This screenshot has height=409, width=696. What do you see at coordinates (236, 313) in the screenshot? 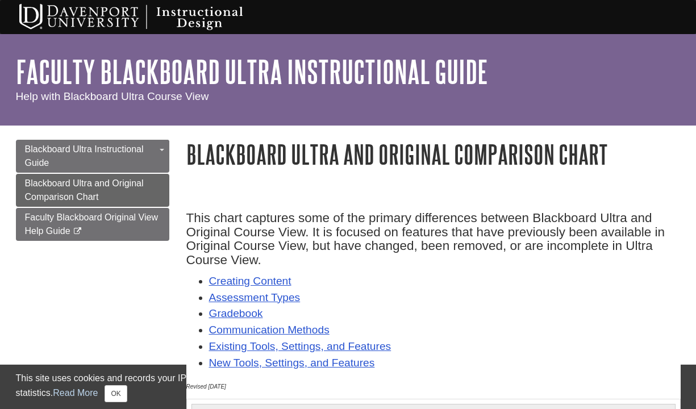
I see `a: Gradebook` at bounding box center [236, 313].